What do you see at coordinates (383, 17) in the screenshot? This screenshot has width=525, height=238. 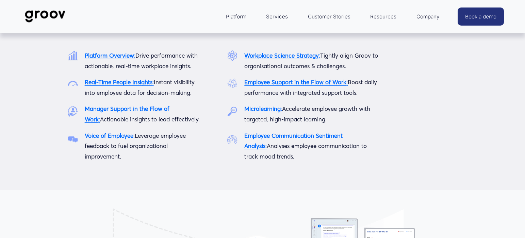 I see `span: Resources` at bounding box center [383, 17].